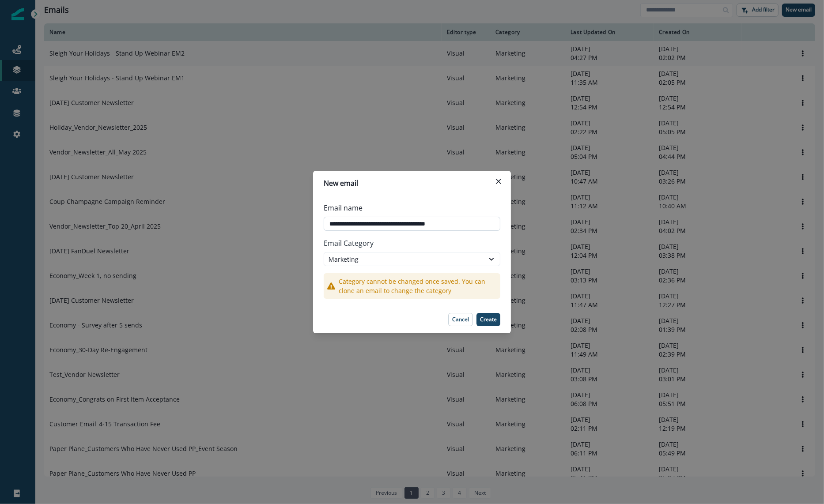 The image size is (824, 504). I want to click on p: Email name, so click(343, 208).